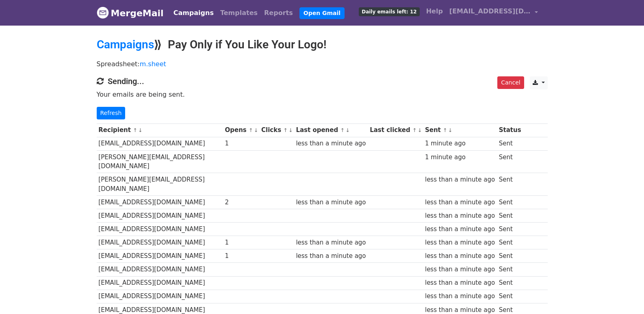 Image resolution: width=644 pixels, height=314 pixels. I want to click on th: Recipient, so click(160, 130).